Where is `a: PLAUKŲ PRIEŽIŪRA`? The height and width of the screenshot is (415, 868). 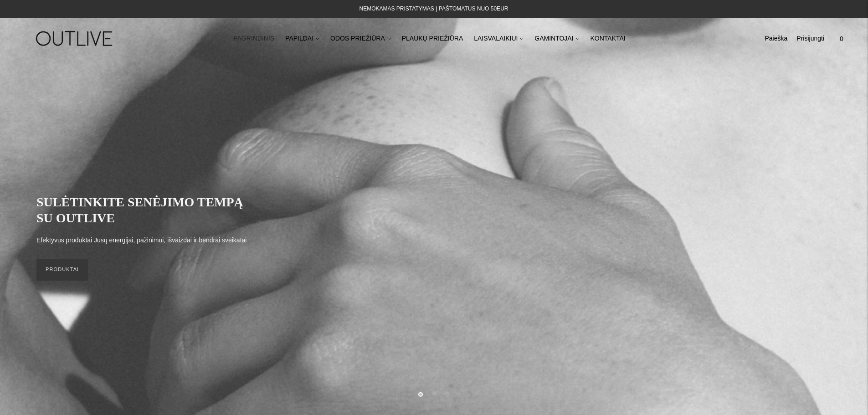
a: PLAUKŲ PRIEŽIŪRA is located at coordinates (432, 39).